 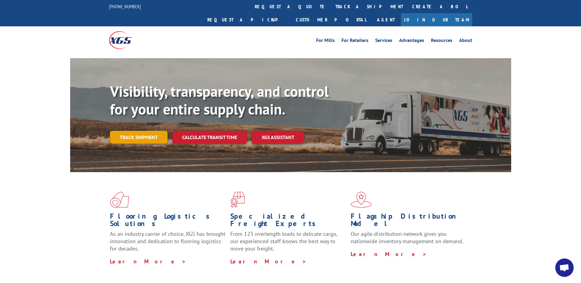 I want to click on a: Agent, so click(x=386, y=20).